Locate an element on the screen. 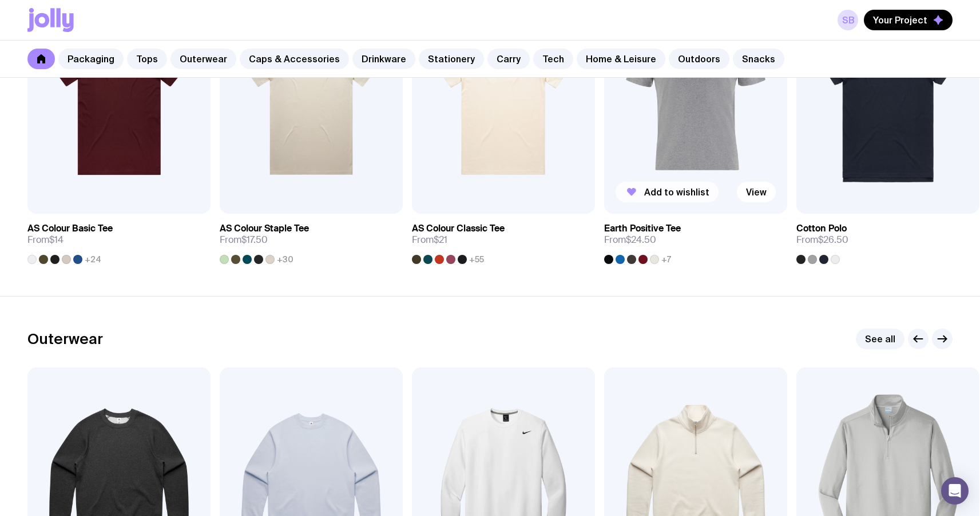  h3: AS Colour Basic Tee is located at coordinates (70, 228).